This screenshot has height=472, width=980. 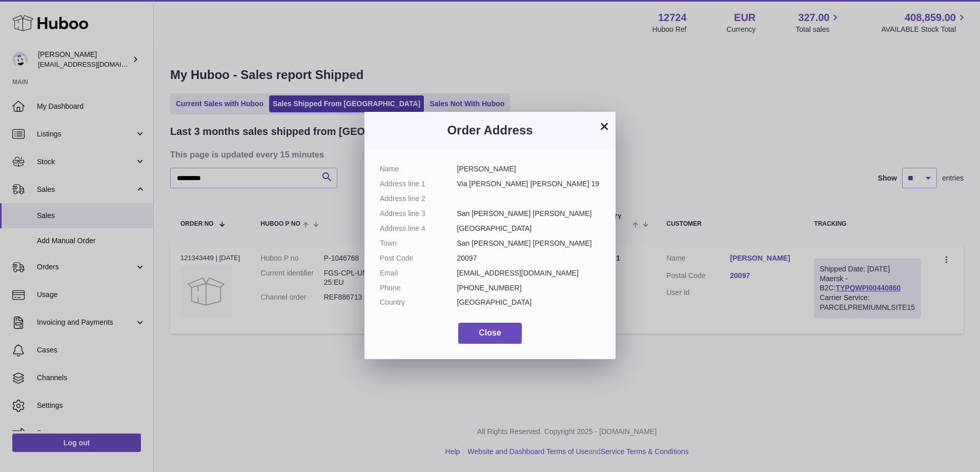 I want to click on h3: Order Address, so click(x=490, y=130).